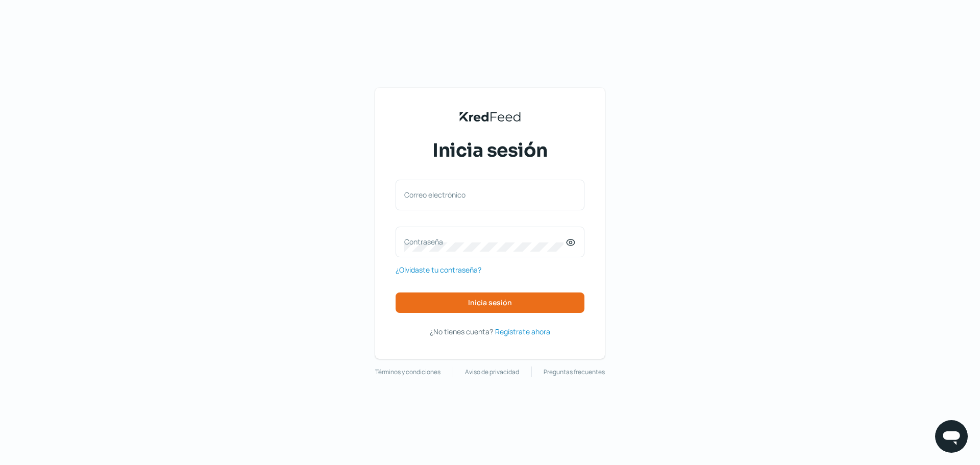 This screenshot has width=980, height=465. Describe the element at coordinates (574, 372) in the screenshot. I see `a: Preguntas frecuentes` at that location.